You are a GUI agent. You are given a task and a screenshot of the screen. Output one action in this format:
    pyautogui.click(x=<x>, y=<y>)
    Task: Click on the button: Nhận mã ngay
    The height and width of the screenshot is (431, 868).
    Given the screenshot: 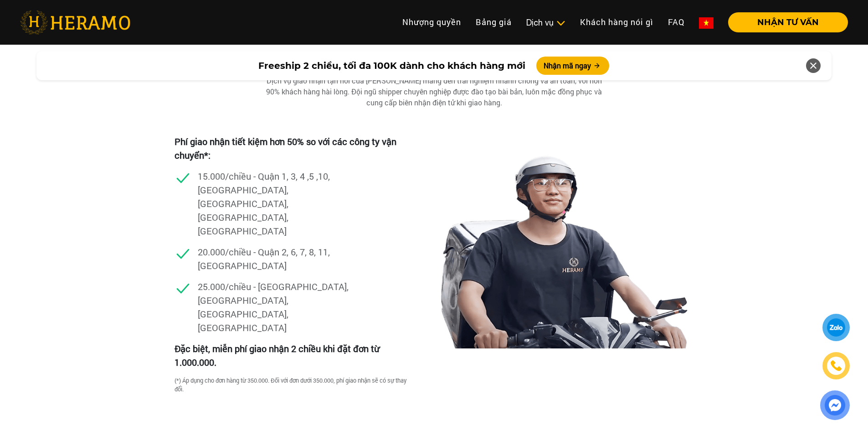 What is the action you would take?
    pyautogui.click(x=573, y=66)
    